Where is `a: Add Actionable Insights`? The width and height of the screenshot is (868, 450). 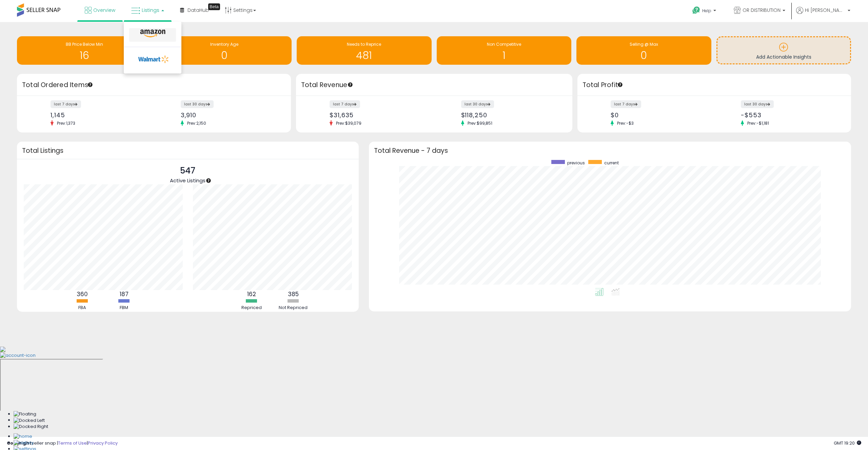 a: Add Actionable Insights is located at coordinates (784, 50).